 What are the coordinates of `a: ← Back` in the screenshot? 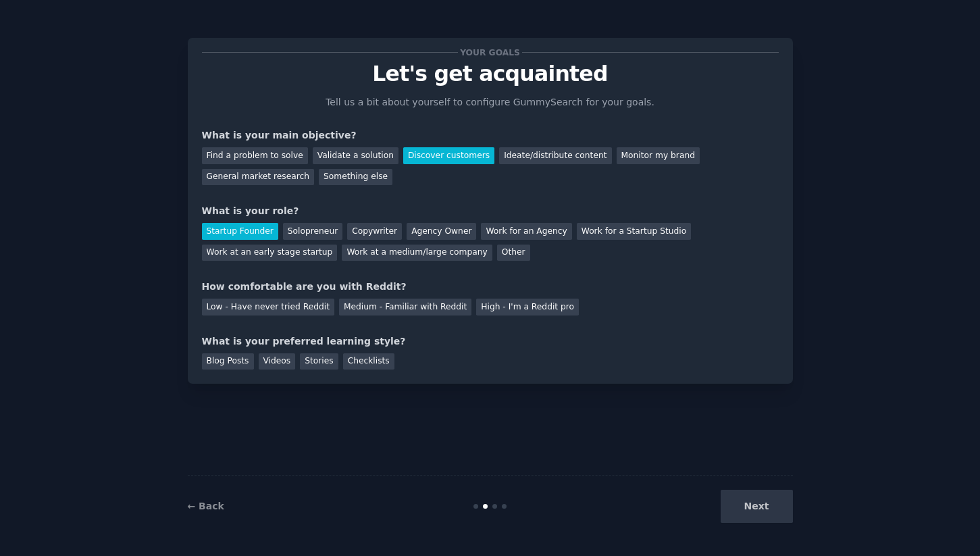 It's located at (206, 506).